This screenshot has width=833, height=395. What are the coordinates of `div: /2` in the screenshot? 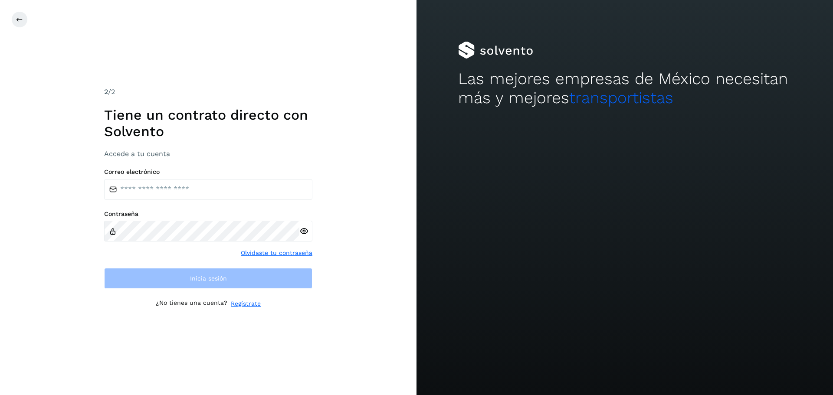 It's located at (208, 92).